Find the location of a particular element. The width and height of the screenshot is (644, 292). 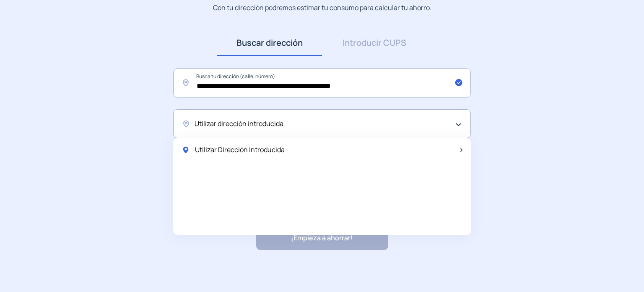

a: Introducir CUPS is located at coordinates (374, 43).